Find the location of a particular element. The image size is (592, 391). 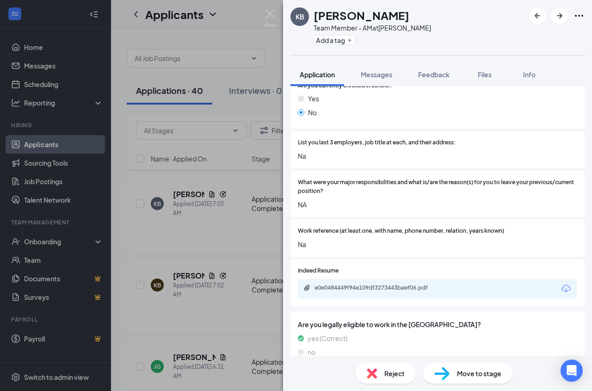

span: Application is located at coordinates (317, 74).